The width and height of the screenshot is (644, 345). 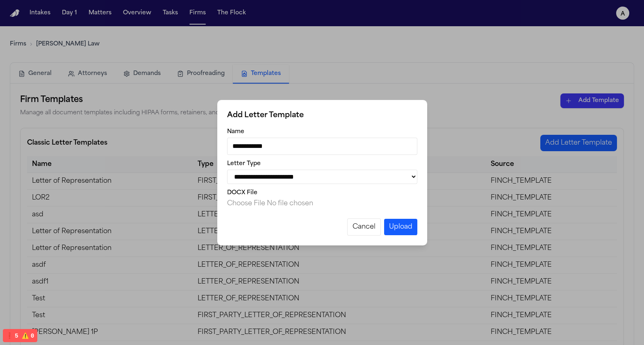 I want to click on h3: Add Letter Template, so click(x=322, y=115).